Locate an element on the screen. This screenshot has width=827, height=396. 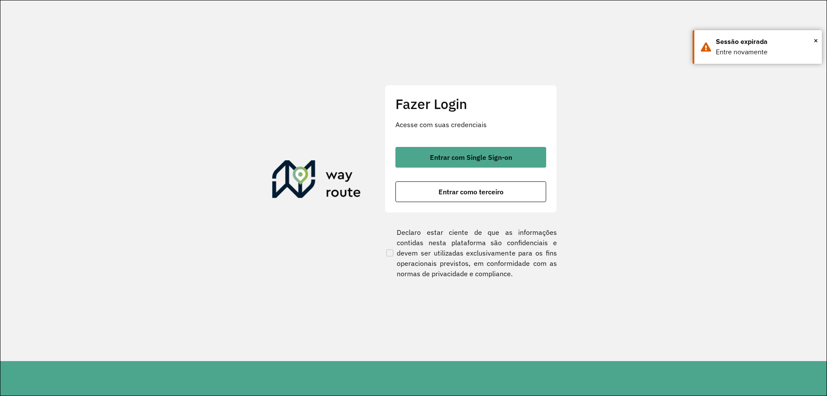
label: Declaro estar ciente de que as informações contidas nesta plataforma são confidenciais e devem se... is located at coordinates (471, 253).